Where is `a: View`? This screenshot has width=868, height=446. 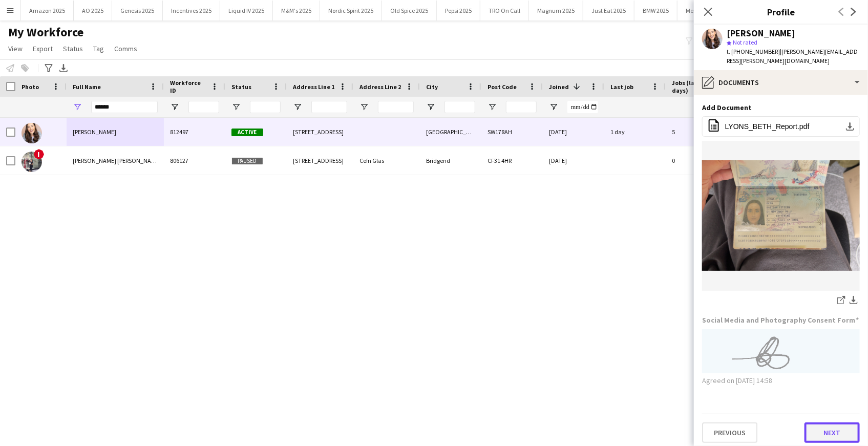
a: View is located at coordinates (15, 49).